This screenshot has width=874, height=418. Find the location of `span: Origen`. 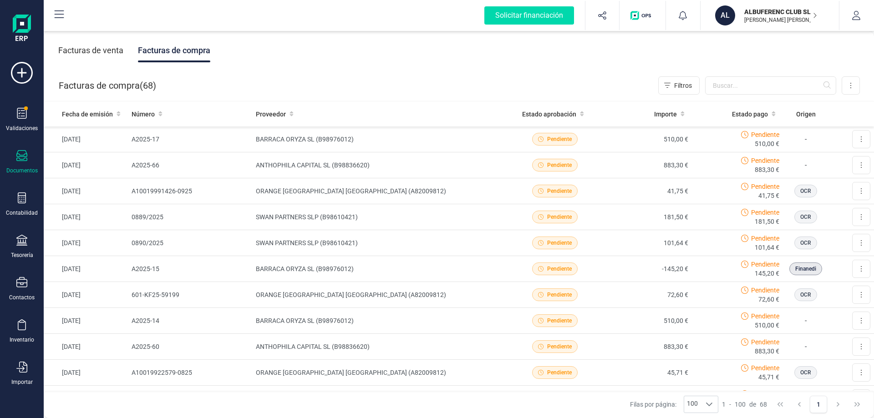

span: Origen is located at coordinates (806, 114).